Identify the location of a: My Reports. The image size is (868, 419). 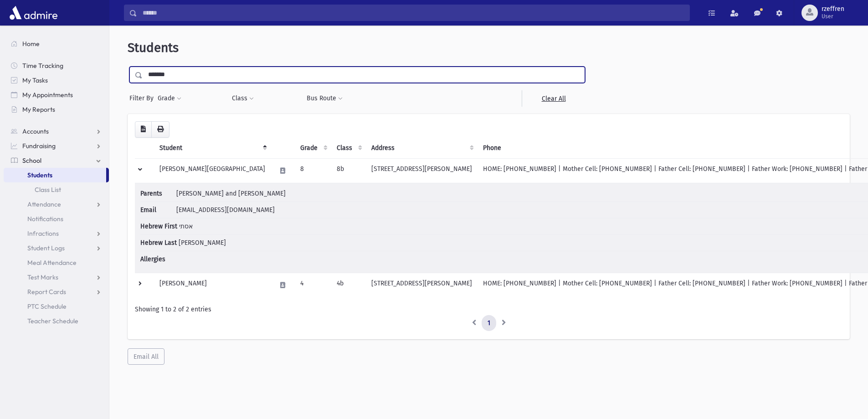
(56, 109).